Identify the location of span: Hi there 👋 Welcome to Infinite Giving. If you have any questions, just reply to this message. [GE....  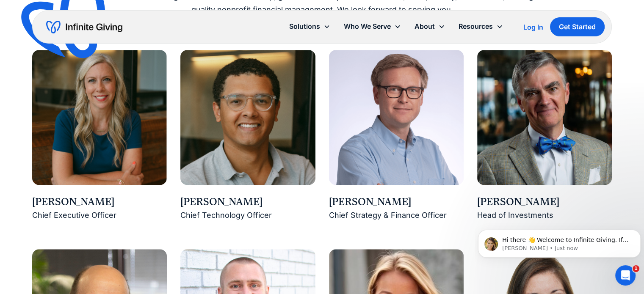
(91, 36).